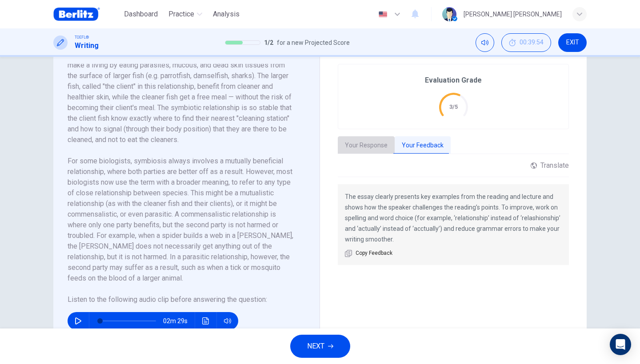 This screenshot has width=640, height=364. What do you see at coordinates (226, 14) in the screenshot?
I see `span: Analysis` at bounding box center [226, 14].